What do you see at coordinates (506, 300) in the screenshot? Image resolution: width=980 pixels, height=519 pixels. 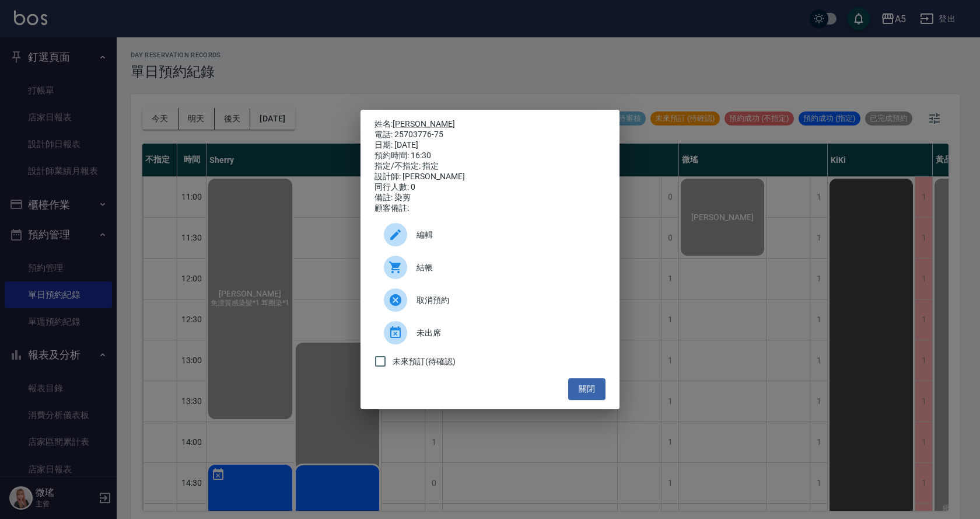 I see `span: 取消預約` at bounding box center [506, 300].